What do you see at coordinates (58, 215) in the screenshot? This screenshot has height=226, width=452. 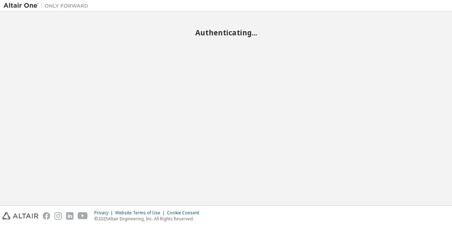 I see `img: instagram.svg` at bounding box center [58, 215].